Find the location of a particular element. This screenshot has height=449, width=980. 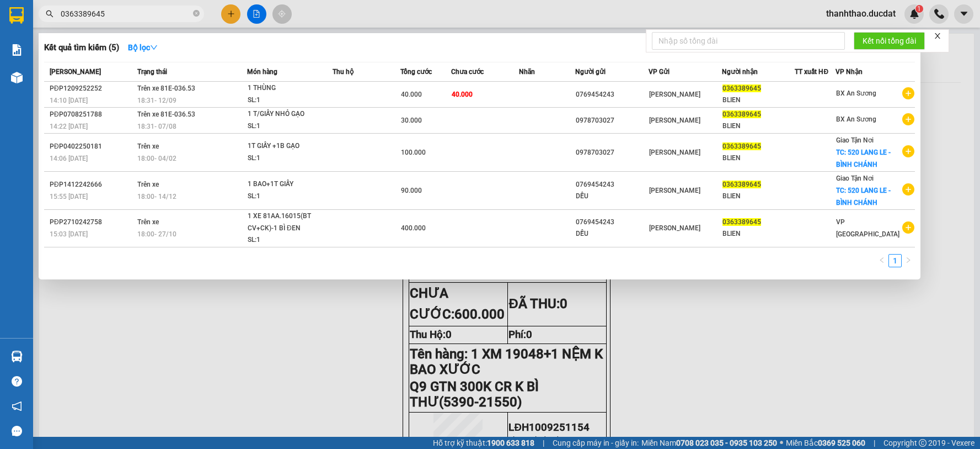

span: question-circle is located at coordinates (17, 381).